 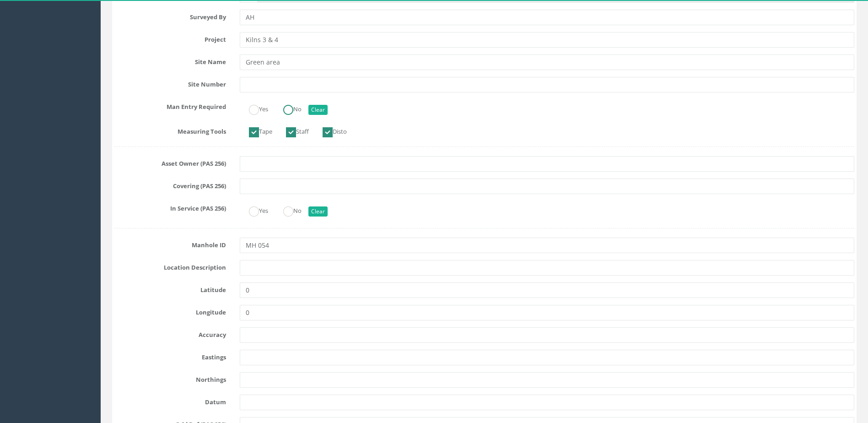 What do you see at coordinates (170, 244) in the screenshot?
I see `label: Manhole ID` at bounding box center [170, 244].